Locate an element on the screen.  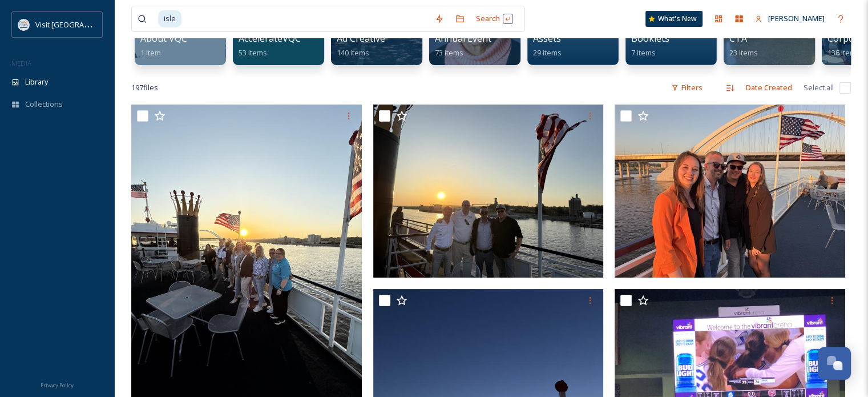
span: Select all is located at coordinates (818, 88).